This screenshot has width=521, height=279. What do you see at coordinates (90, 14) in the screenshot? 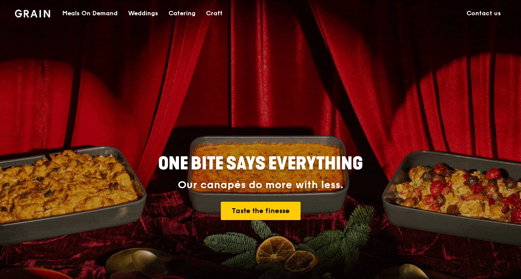
I see `div: Meals On Demand` at bounding box center [90, 14].